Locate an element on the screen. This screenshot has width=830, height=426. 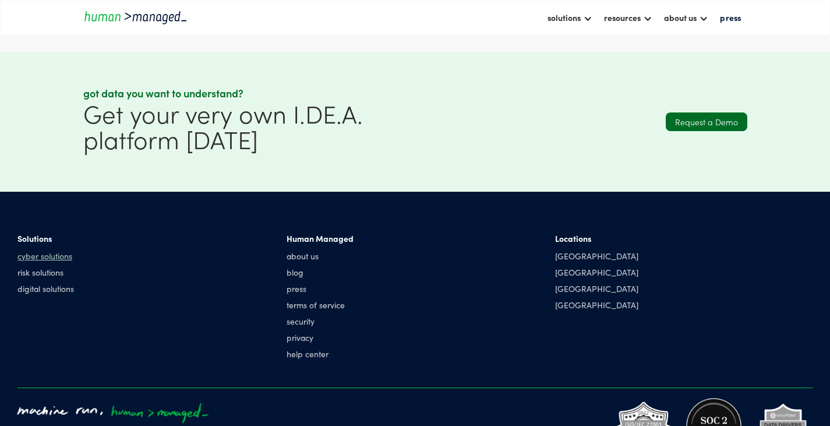
a: digital solutions is located at coordinates (45, 288).